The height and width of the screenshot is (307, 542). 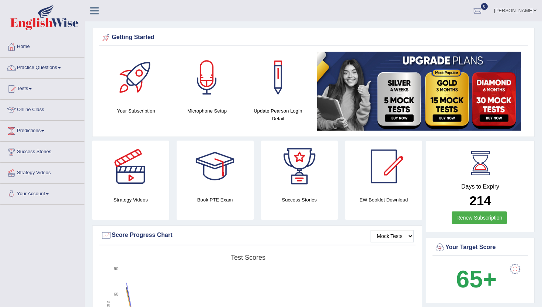 I want to click on span: 0, so click(x=484, y=6).